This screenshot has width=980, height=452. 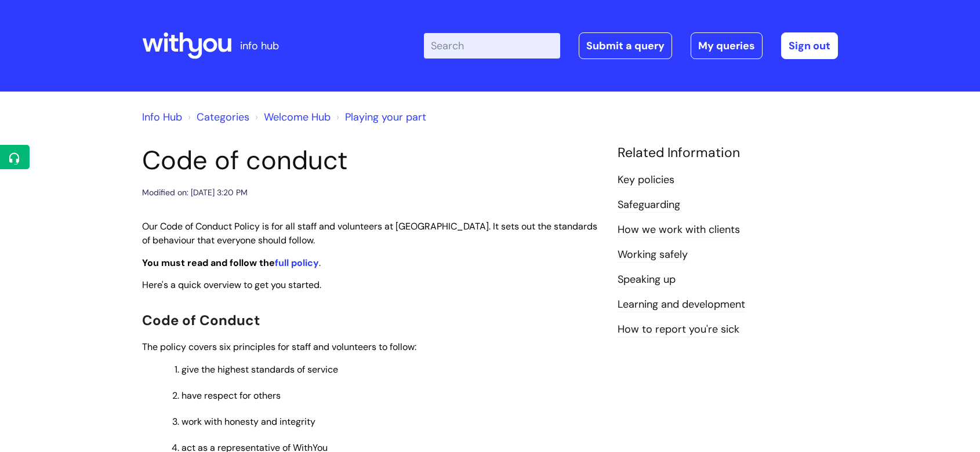 I want to click on a: Working safely, so click(x=652, y=255).